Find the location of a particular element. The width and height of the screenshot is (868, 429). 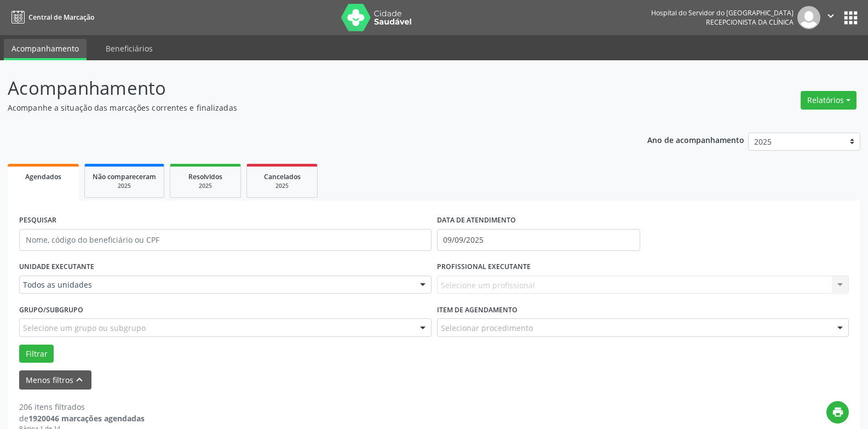

input: Nome, código do beneficiário ou CPF is located at coordinates (225, 240).